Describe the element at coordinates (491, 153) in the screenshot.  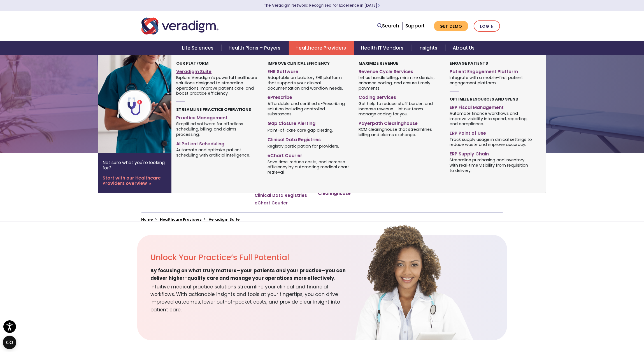
I see `a: ERP Supply Chain` at that location.